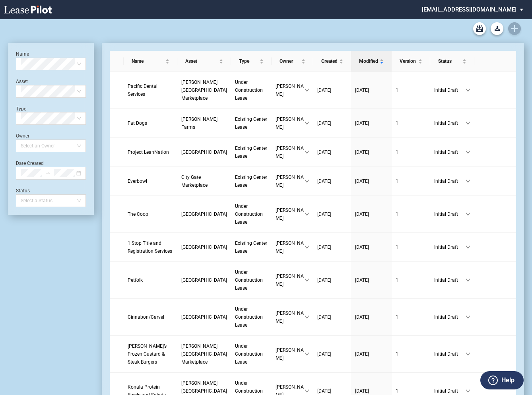 The height and width of the screenshot is (395, 532). I want to click on label: Name, so click(22, 54).